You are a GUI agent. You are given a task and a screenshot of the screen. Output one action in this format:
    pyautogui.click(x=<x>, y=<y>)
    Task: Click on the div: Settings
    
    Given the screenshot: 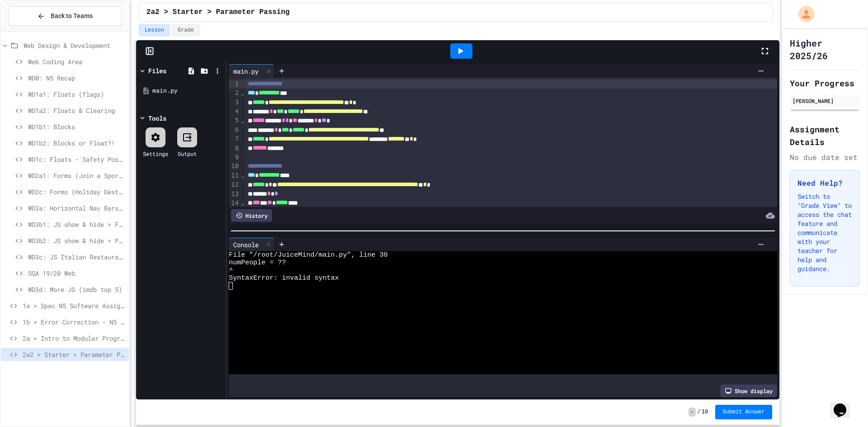 What is the action you would take?
    pyautogui.click(x=155, y=154)
    